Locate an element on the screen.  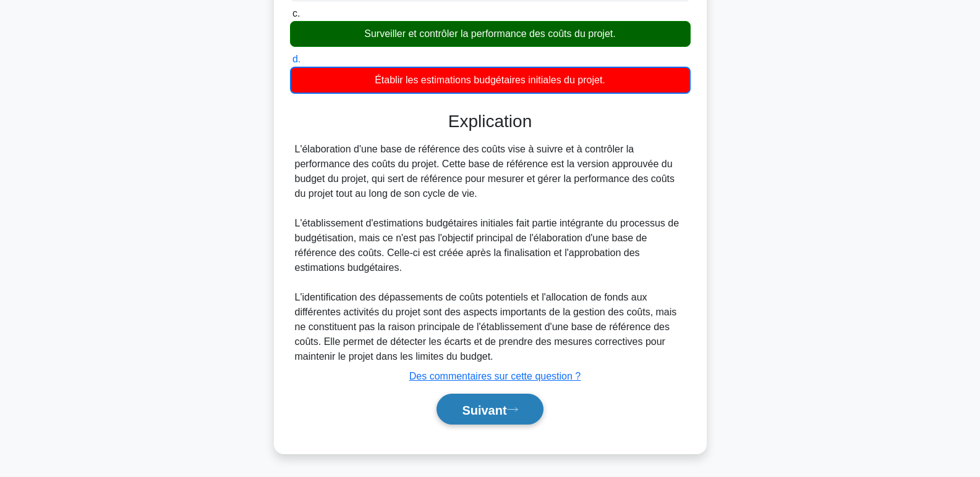
font: L'élaboration d'une base de référence des coûts vise à suivre et à contrôler la performance des c... is located at coordinates (485, 171).